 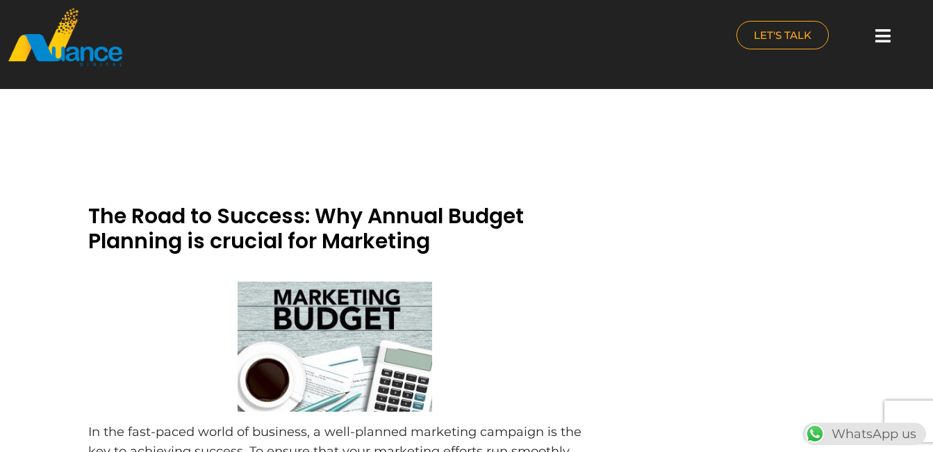 I want to click on a: WhatsAppWhatsApp us, so click(x=864, y=433).